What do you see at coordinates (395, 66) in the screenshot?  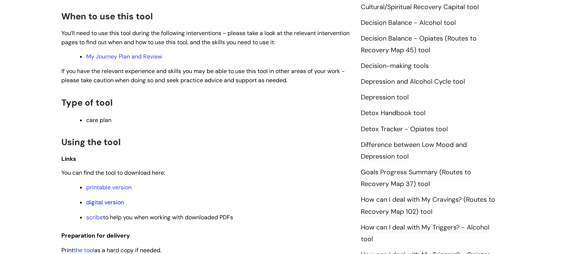 I see `a: Decision-making tools` at bounding box center [395, 66].